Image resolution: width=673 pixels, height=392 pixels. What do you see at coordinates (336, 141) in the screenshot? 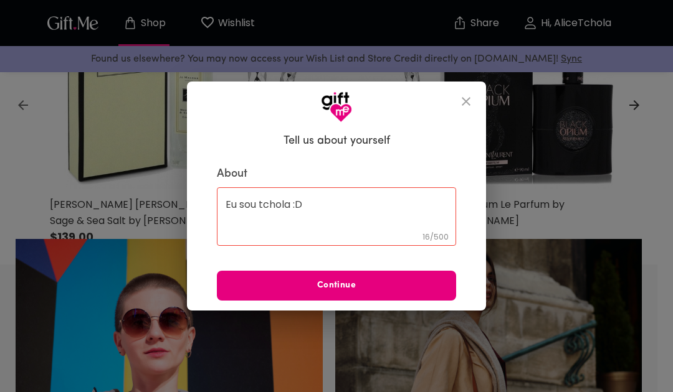
I see `h6: Tell us about yourself` at bounding box center [336, 141].